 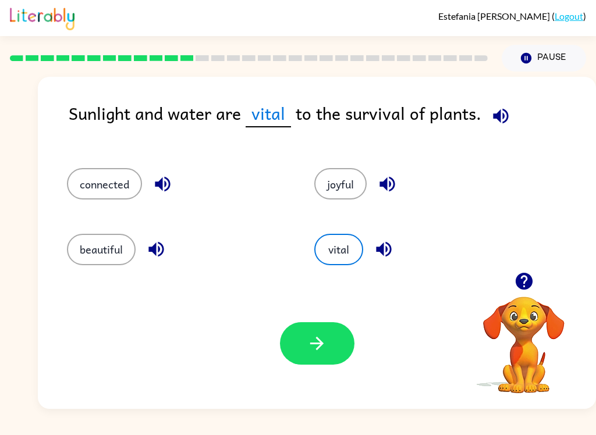 What do you see at coordinates (338, 249) in the screenshot?
I see `button: vital` at bounding box center [338, 249].